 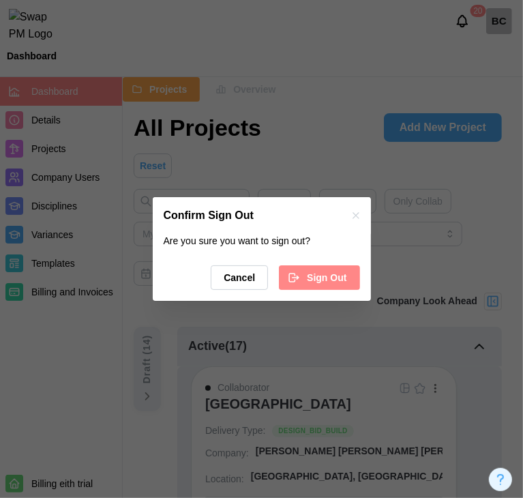 I want to click on span: Cancel, so click(x=239, y=278).